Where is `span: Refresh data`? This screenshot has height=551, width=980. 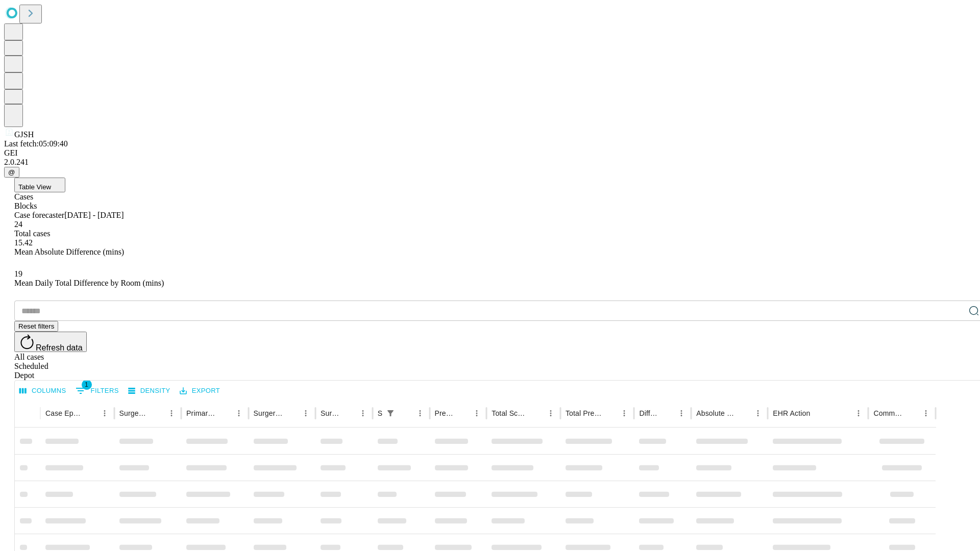
span: Refresh data is located at coordinates (59, 347).